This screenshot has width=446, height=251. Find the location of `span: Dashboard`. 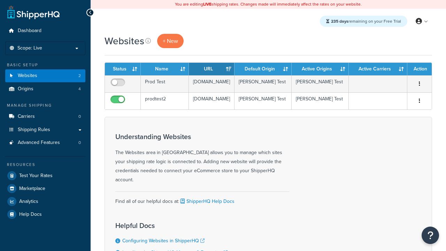

span: Dashboard is located at coordinates (30, 31).